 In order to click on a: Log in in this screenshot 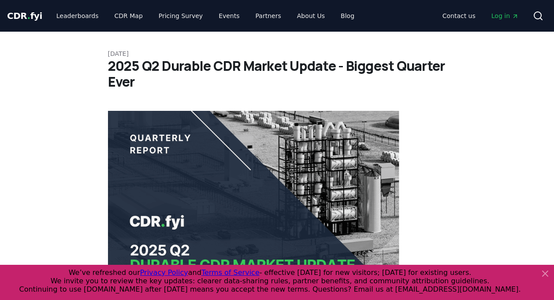, I will do `click(505, 16)`.